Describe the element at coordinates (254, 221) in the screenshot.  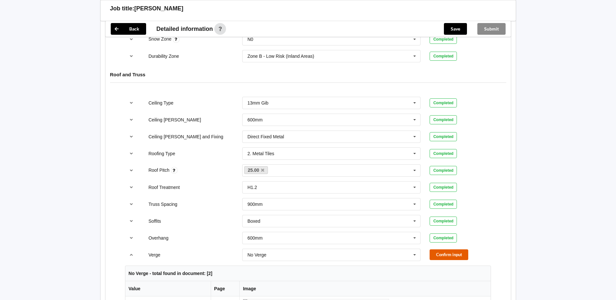
I see `div: Boxed` at that location.